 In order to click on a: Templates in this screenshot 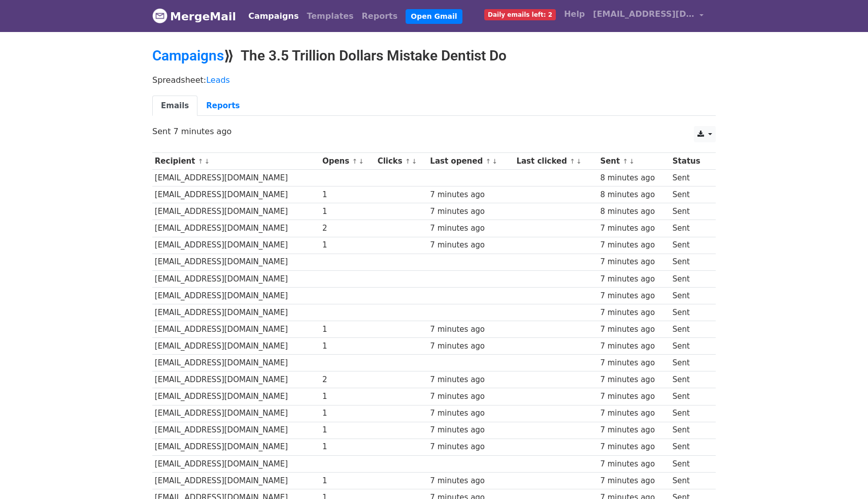, I will do `click(330, 16)`.